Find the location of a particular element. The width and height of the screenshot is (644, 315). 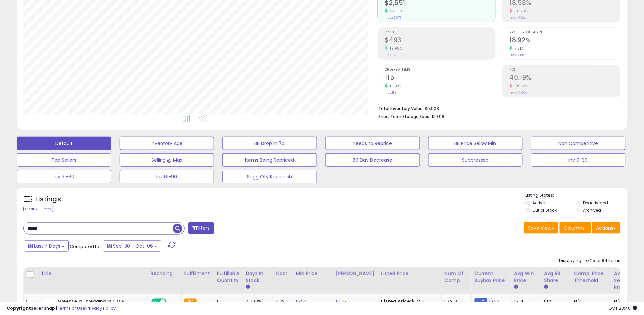

button: Default is located at coordinates (64, 143).